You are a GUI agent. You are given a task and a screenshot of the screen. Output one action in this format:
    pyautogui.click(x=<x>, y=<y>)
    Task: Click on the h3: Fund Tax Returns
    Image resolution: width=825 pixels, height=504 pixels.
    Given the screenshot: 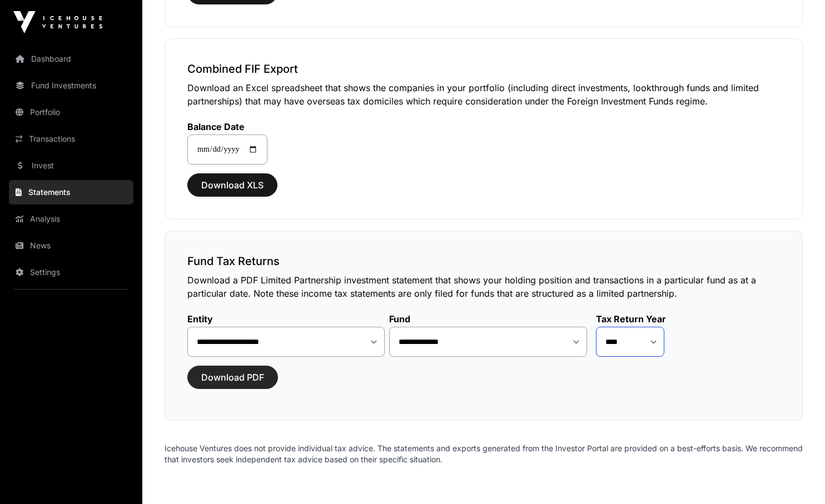 What is the action you would take?
    pyautogui.click(x=484, y=261)
    